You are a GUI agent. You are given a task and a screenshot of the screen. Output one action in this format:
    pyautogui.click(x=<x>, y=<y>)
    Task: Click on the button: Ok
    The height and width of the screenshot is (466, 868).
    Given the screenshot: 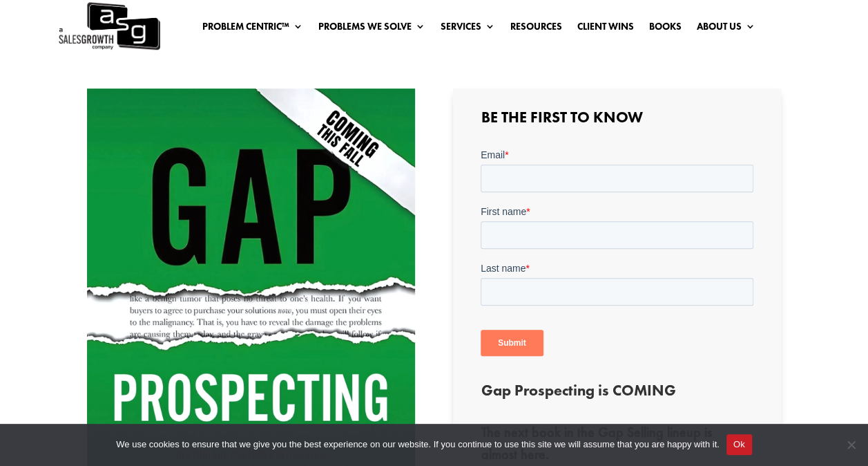 What is the action you would take?
    pyautogui.click(x=739, y=445)
    